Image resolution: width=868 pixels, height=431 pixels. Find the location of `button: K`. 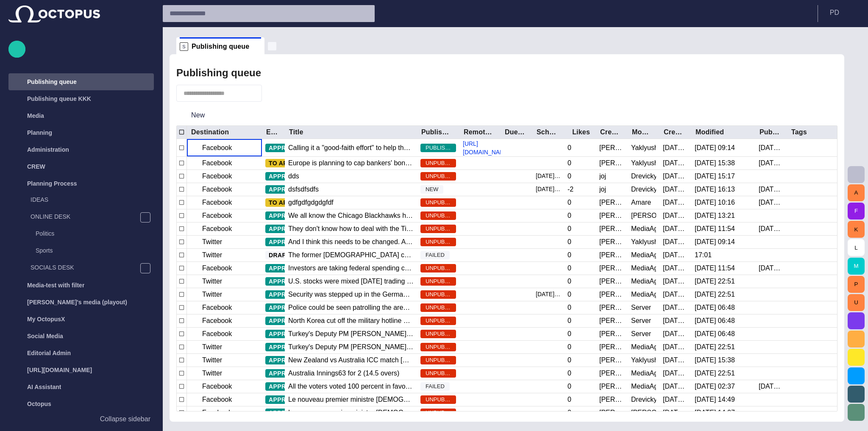

button: K is located at coordinates (856, 230).